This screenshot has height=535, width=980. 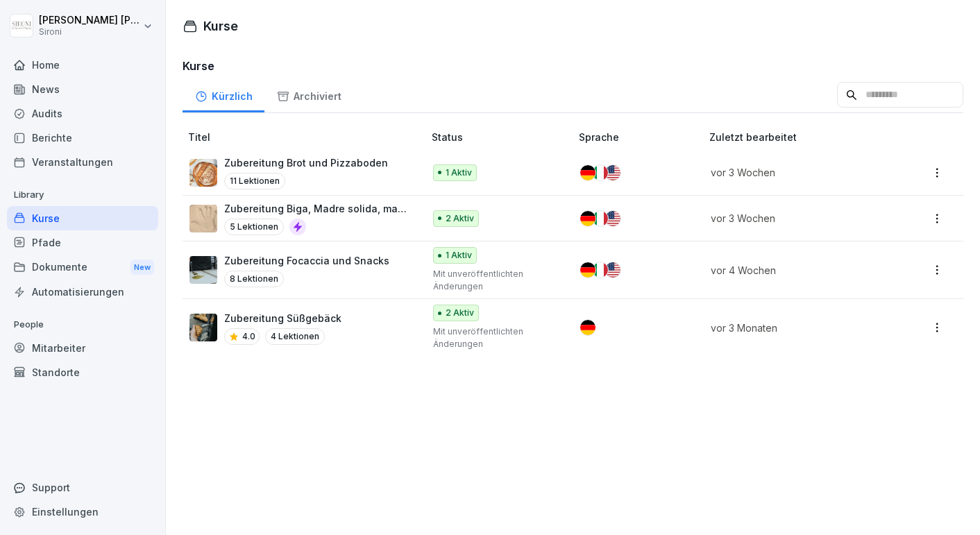 I want to click on p: 5 Lektionen, so click(x=254, y=227).